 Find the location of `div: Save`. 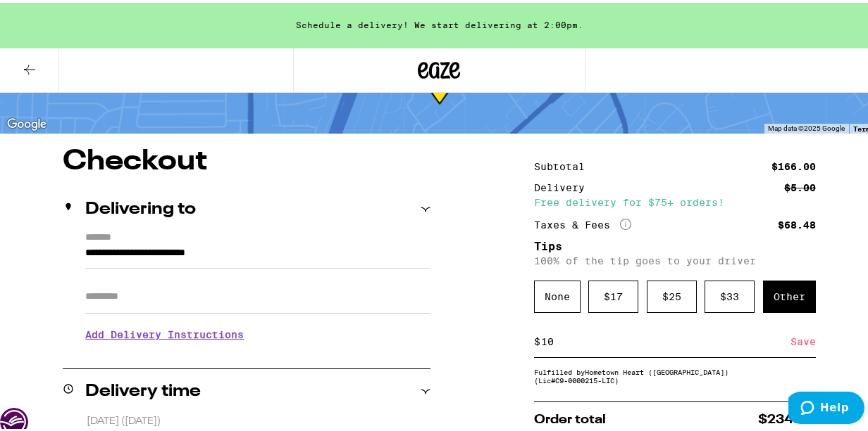

div: Save is located at coordinates (803, 340).